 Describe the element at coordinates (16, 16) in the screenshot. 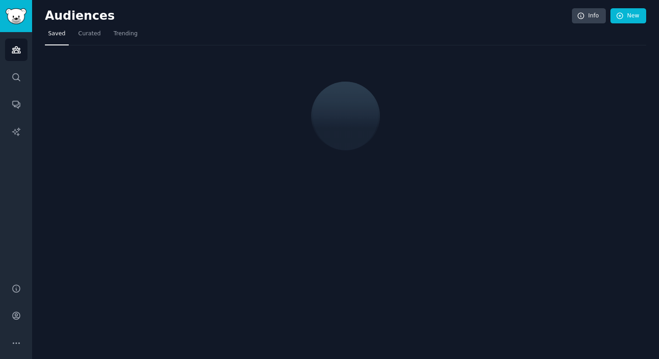

I see `img: GummySearch logo` at that location.